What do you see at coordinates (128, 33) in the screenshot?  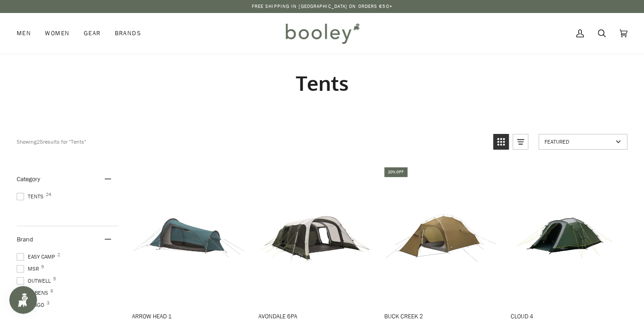 I see `span: Brands` at bounding box center [128, 33].